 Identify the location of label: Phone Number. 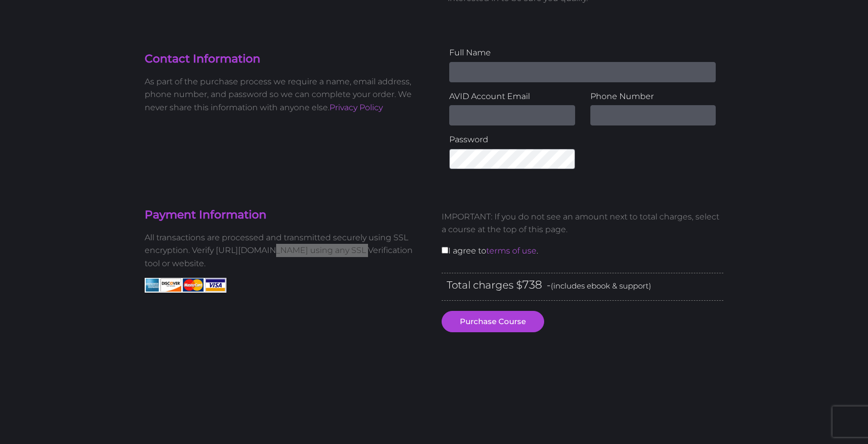
(653, 96).